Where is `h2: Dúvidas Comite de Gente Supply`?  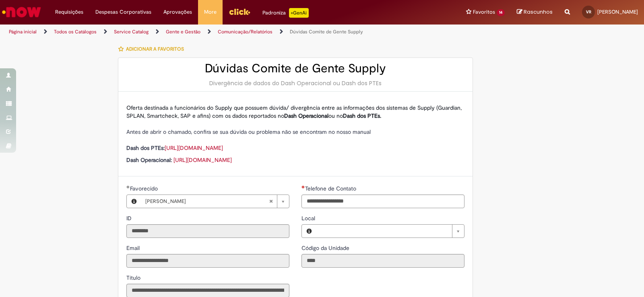
h2: Dúvidas Comite de Gente Supply is located at coordinates (296, 68).